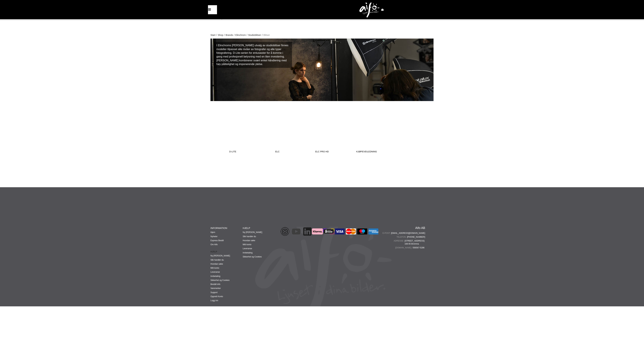  Describe the element at coordinates (329, 231) in the screenshot. I see `img: Billie` at that location.